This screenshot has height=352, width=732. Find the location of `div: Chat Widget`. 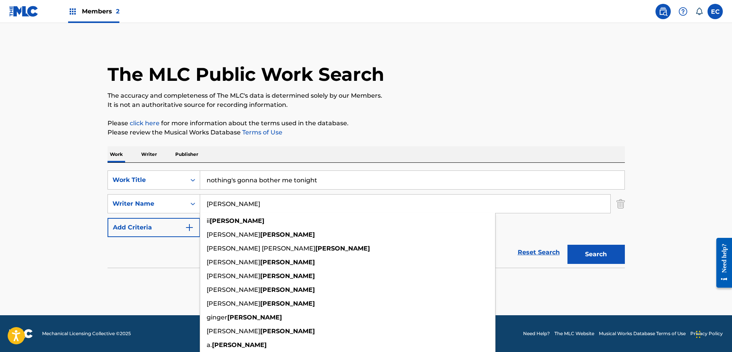

div: Chat Widget is located at coordinates (713, 333).